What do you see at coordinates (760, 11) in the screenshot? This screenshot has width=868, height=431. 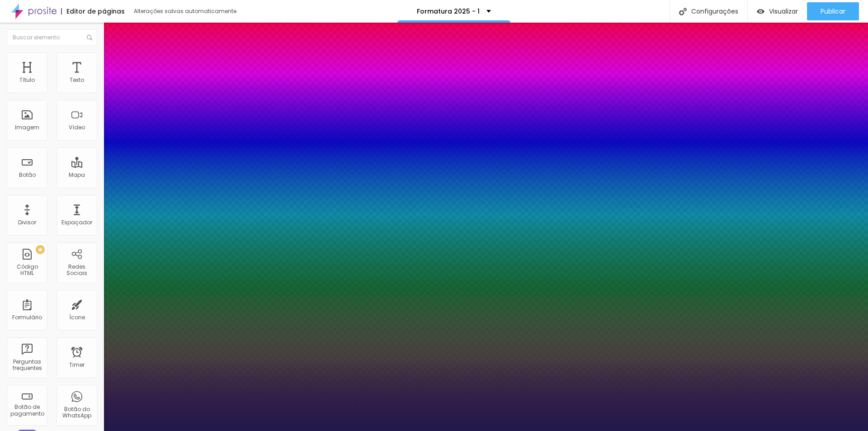 I see `img: view-1.svg` at bounding box center [760, 11].